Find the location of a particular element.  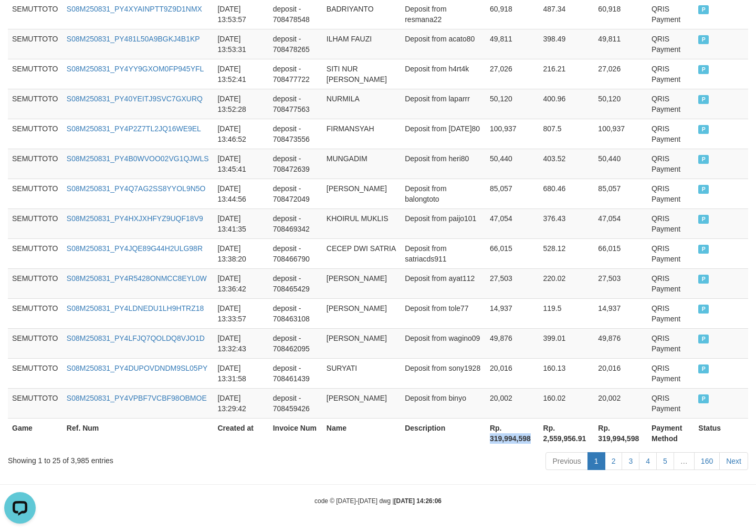

td: NURMILA is located at coordinates (361, 103).